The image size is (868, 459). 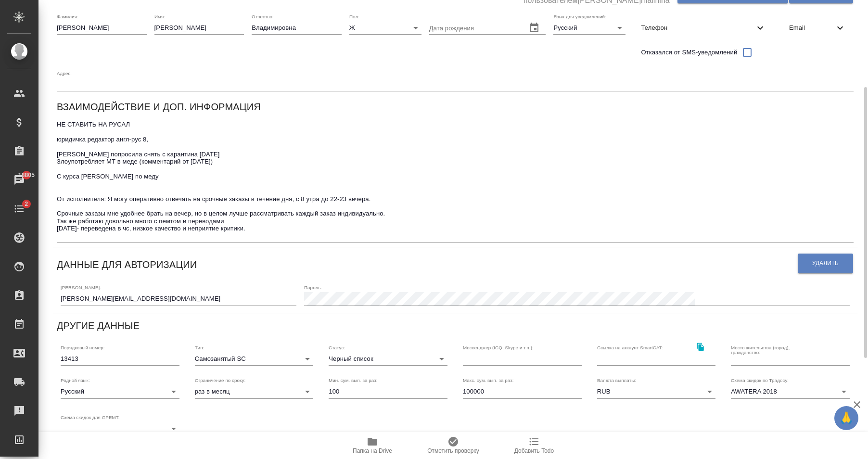 What do you see at coordinates (160, 16) in the screenshot?
I see `label: Имя:` at bounding box center [160, 16].